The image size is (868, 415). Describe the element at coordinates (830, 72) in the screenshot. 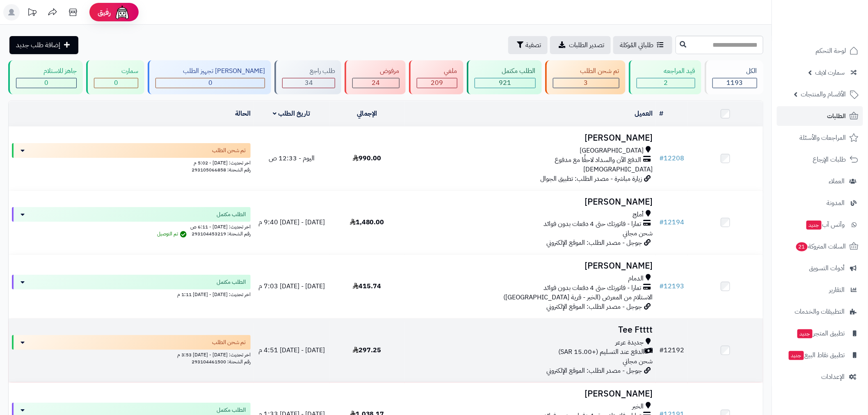

I see `span: سمارت لايف` at that location.